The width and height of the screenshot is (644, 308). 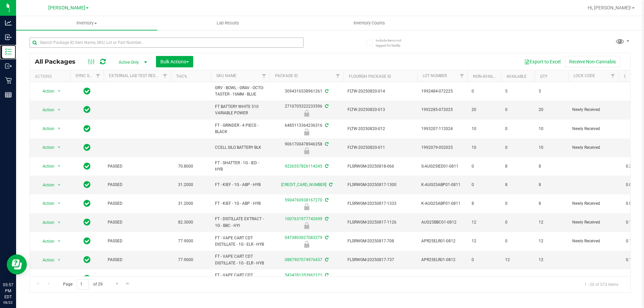 What do you see at coordinates (240, 148) in the screenshot?
I see `span: CCELL SILO BATTERY BLK` at bounding box center [240, 148].